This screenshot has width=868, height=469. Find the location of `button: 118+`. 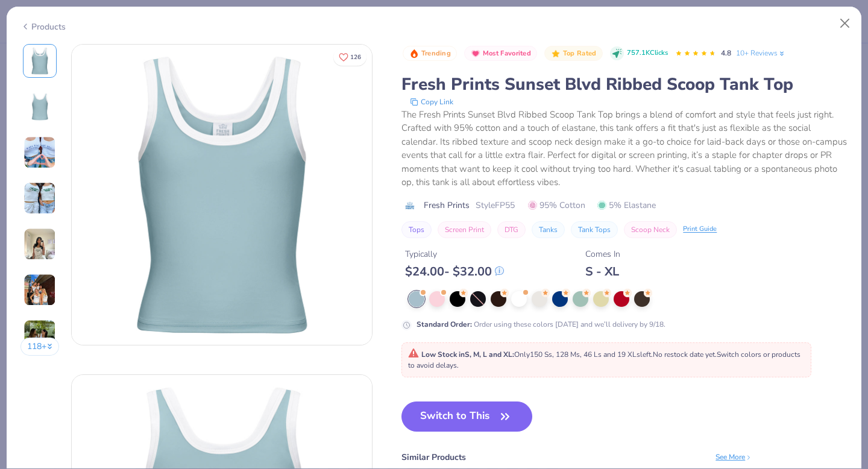

button: 118+ is located at coordinates (39, 347).